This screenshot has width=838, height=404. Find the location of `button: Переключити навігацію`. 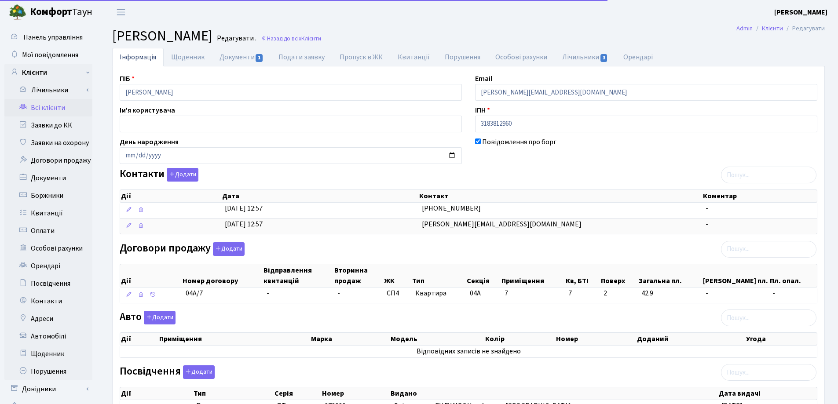

button: Переключити навігацію is located at coordinates (121, 12).